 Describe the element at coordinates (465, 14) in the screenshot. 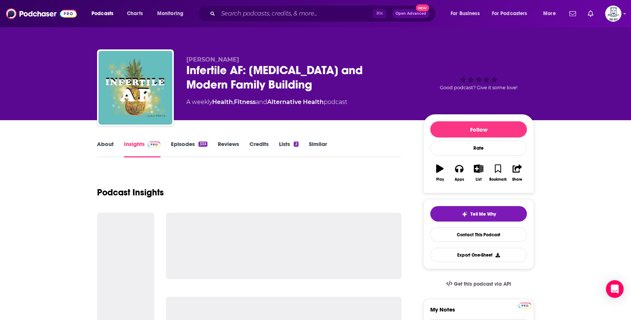

I see `span: For Business` at that location.